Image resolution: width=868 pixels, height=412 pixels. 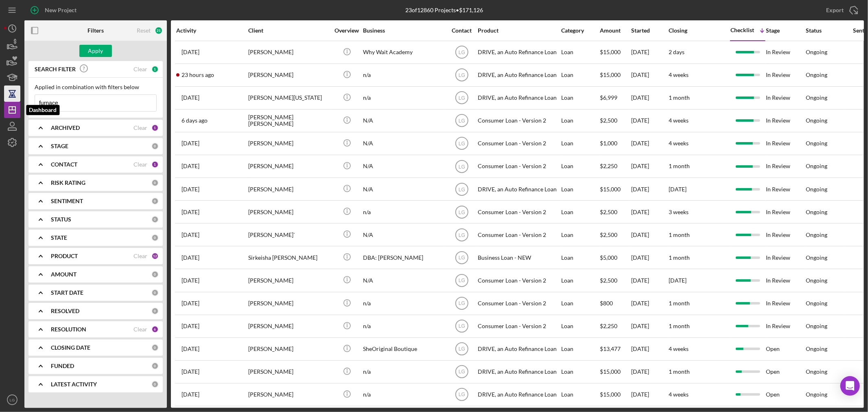 What do you see at coordinates (65, 128) in the screenshot?
I see `b: ARCHIVED` at bounding box center [65, 128].